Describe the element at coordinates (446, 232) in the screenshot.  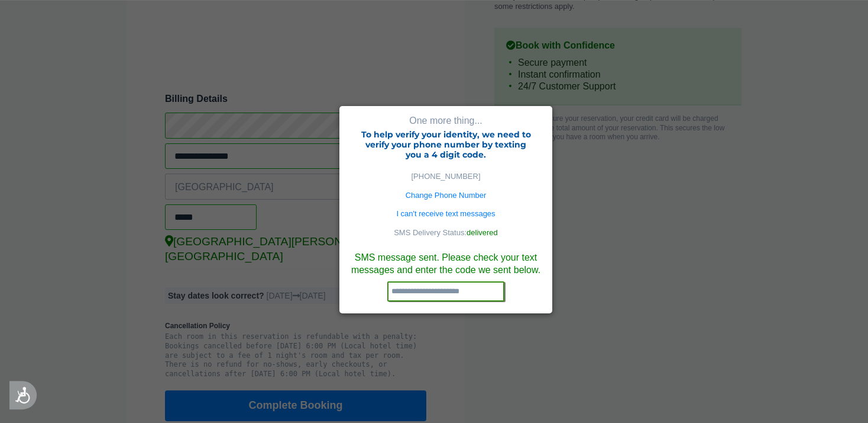
I see `p: SMS Delivery Status:` at that location.